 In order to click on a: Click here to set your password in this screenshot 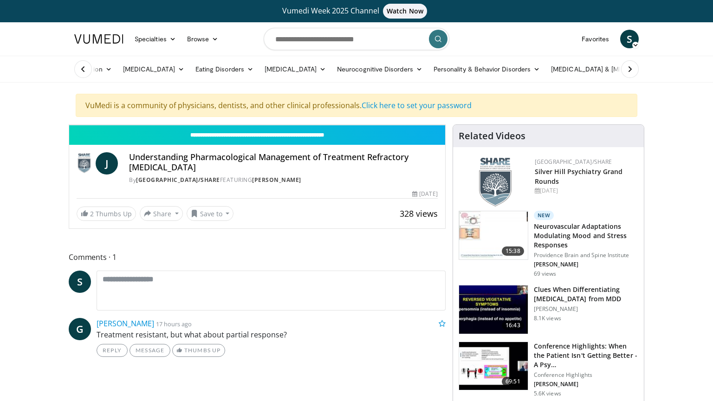, I will do `click(416, 105)`.